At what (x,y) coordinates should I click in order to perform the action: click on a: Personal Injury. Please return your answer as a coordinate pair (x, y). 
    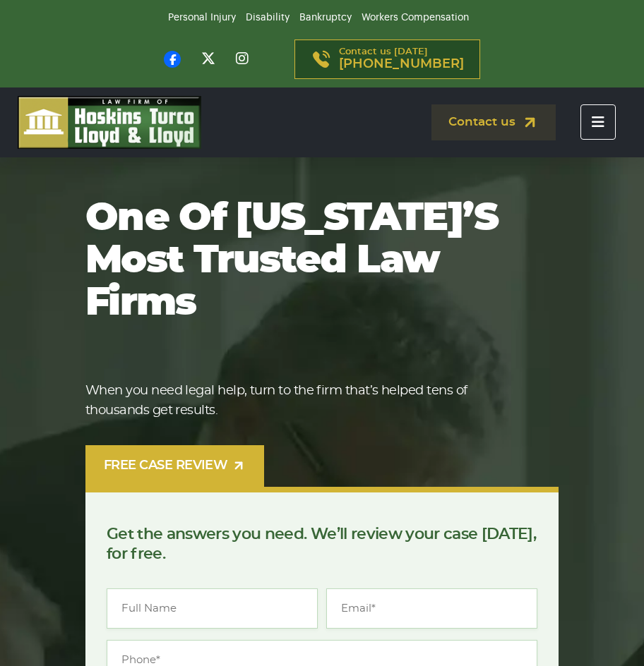
    Looking at the image, I should click on (202, 18).